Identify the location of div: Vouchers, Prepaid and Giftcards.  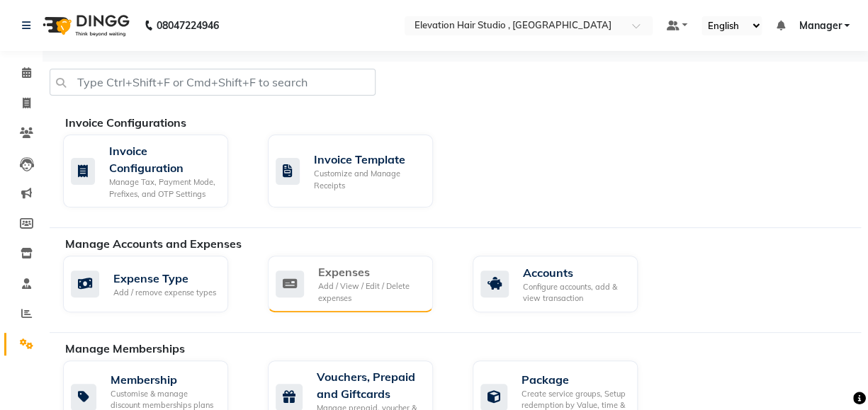
(369, 386).